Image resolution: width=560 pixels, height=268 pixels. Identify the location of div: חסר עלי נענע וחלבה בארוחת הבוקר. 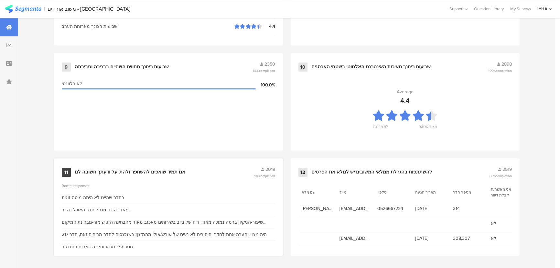
(97, 247).